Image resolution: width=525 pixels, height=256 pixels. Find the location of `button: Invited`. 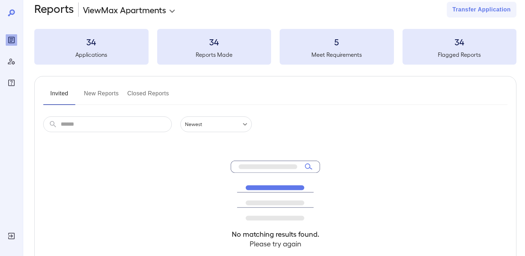

button: Invited is located at coordinates (59, 96).